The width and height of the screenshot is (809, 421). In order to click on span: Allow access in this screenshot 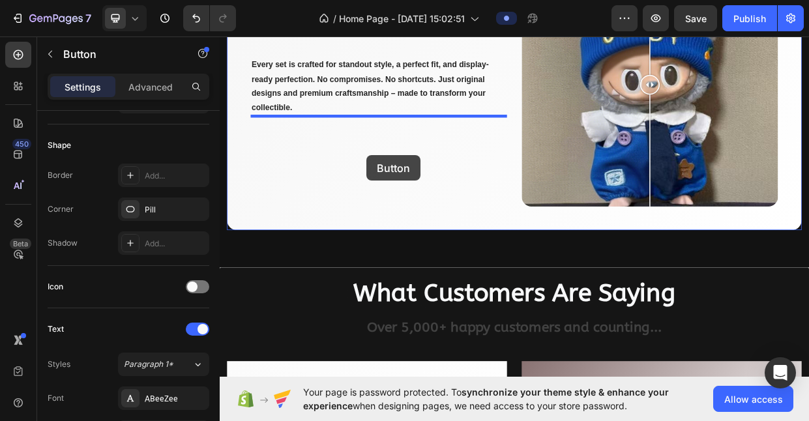, I will do `click(754, 399)`.